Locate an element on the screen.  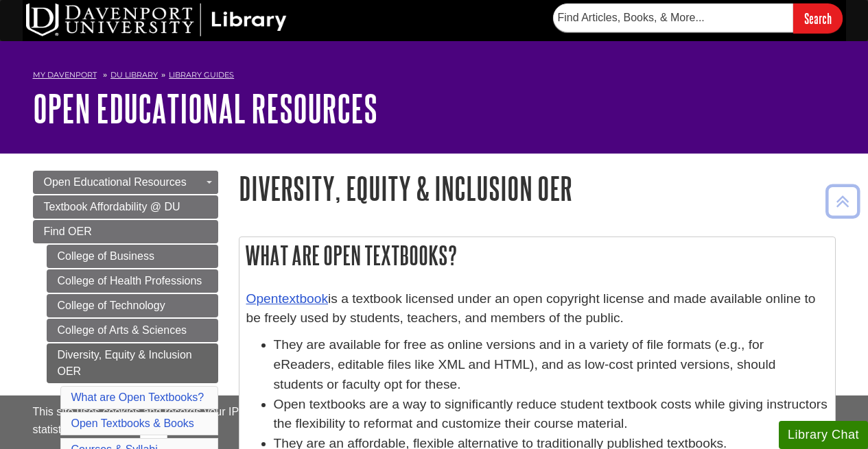
span: Find OER is located at coordinates (68, 231).